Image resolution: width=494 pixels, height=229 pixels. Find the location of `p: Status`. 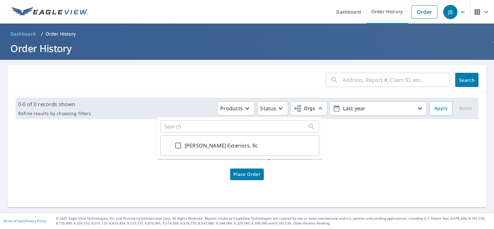

p: Status is located at coordinates (268, 108).